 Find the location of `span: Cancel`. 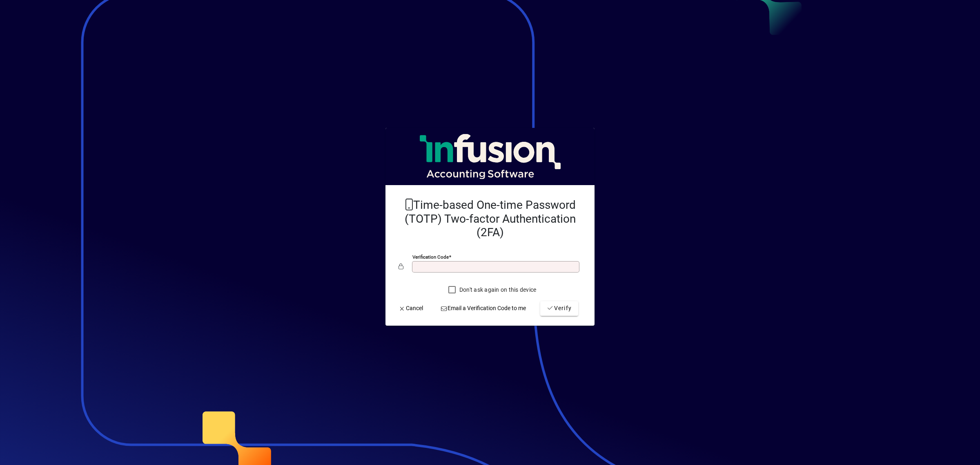

span: Cancel is located at coordinates (411, 308).